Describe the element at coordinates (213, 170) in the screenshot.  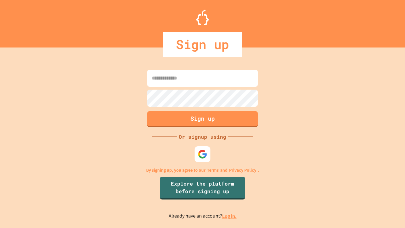
I see `a: Terms` at that location.